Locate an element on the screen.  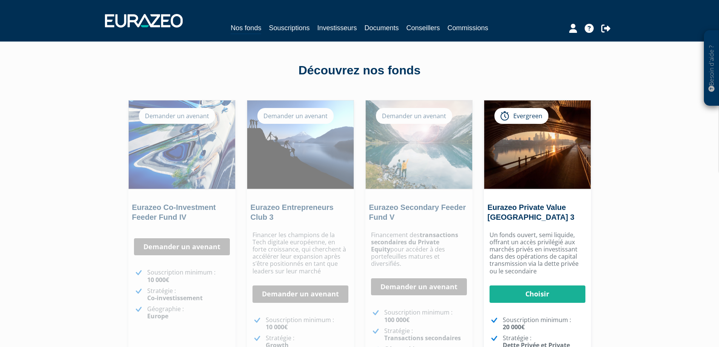
a: Eurazeo Secondary Feeder Fund V is located at coordinates (417, 212).